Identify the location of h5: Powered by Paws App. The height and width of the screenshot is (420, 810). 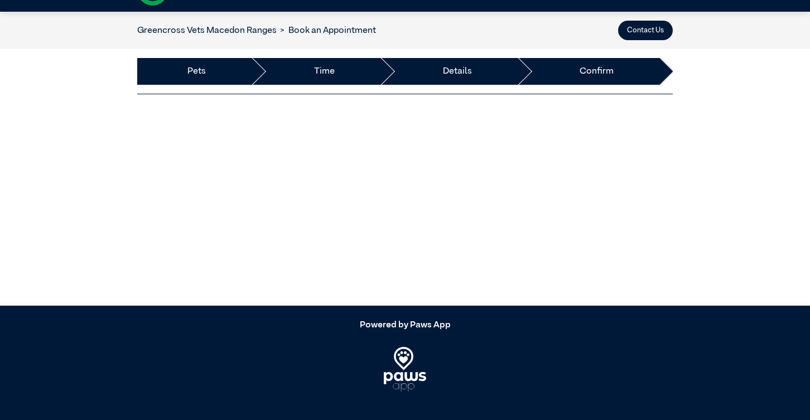
(405, 325).